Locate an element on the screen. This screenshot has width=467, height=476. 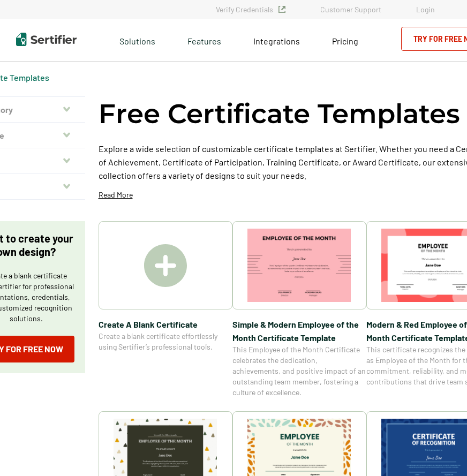
span: Create a blank certificate effortlessly using Sertifier’s professional tools. is located at coordinates (166, 342).